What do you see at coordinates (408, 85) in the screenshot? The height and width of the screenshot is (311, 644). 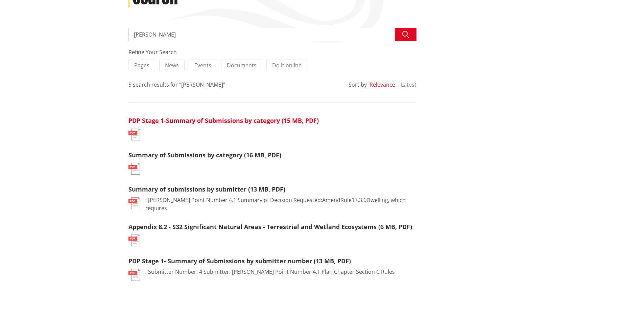 I see `button: Latest` at bounding box center [408, 85].